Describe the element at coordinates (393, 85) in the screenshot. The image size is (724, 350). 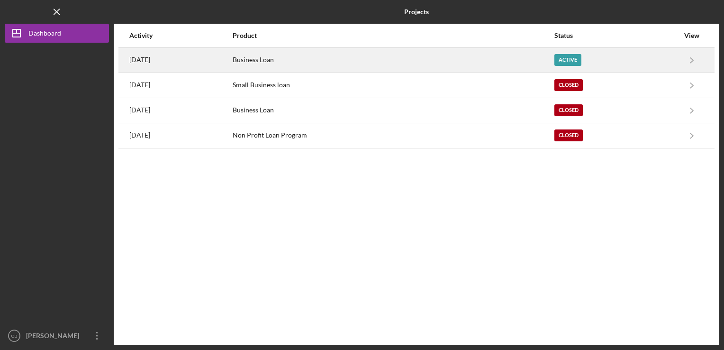
I see `div: Small Business loan` at that location.